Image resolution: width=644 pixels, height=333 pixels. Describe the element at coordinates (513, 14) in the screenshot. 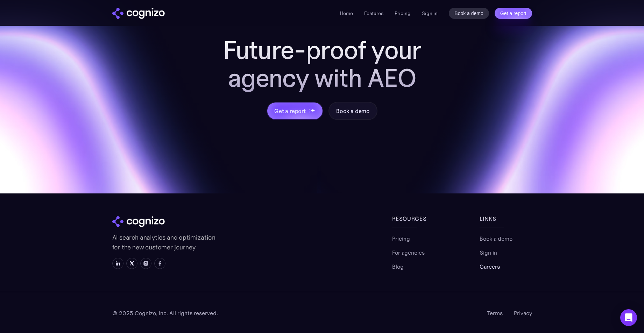

I see `a: Get a report` at that location.